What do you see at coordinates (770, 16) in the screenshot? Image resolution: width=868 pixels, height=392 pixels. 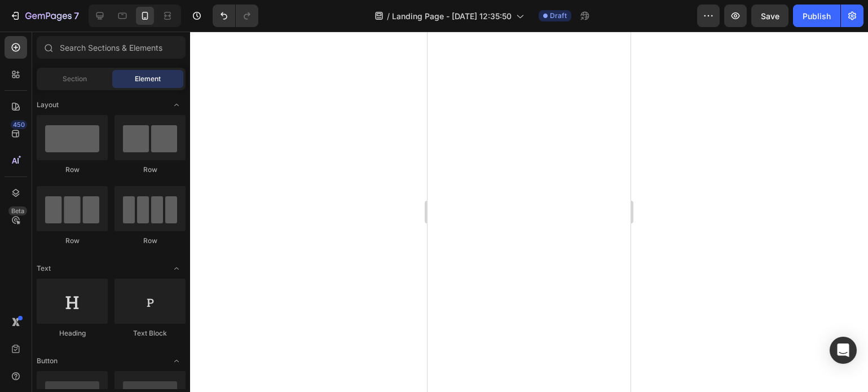 I see `span: Save` at bounding box center [770, 16].